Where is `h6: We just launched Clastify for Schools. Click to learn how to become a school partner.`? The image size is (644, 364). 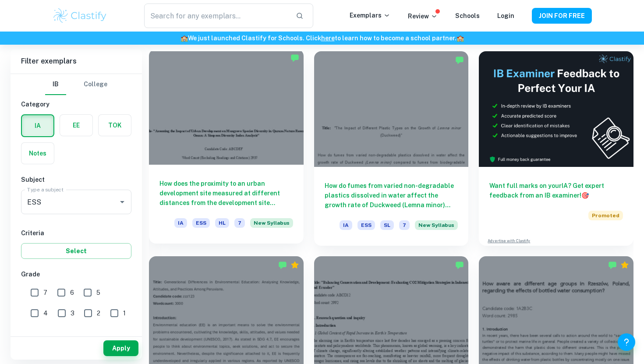
h6: We just launched Clastify for Schools. Click to learn how to become a school partner. is located at coordinates (322, 38).